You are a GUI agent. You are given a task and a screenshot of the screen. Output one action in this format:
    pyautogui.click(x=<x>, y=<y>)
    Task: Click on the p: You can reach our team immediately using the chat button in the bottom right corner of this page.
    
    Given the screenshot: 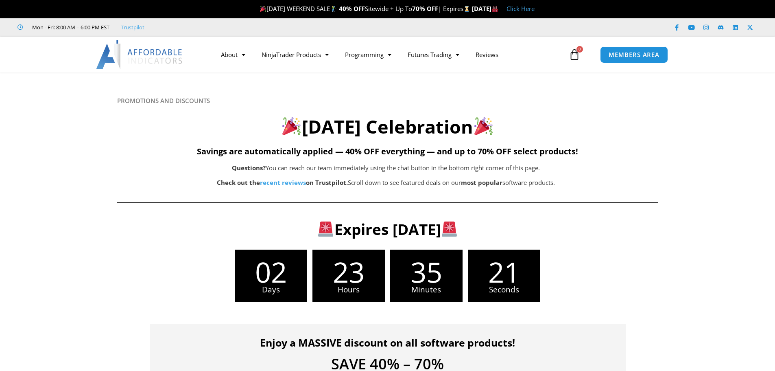 What is the action you would take?
    pyautogui.click(x=386, y=168)
    